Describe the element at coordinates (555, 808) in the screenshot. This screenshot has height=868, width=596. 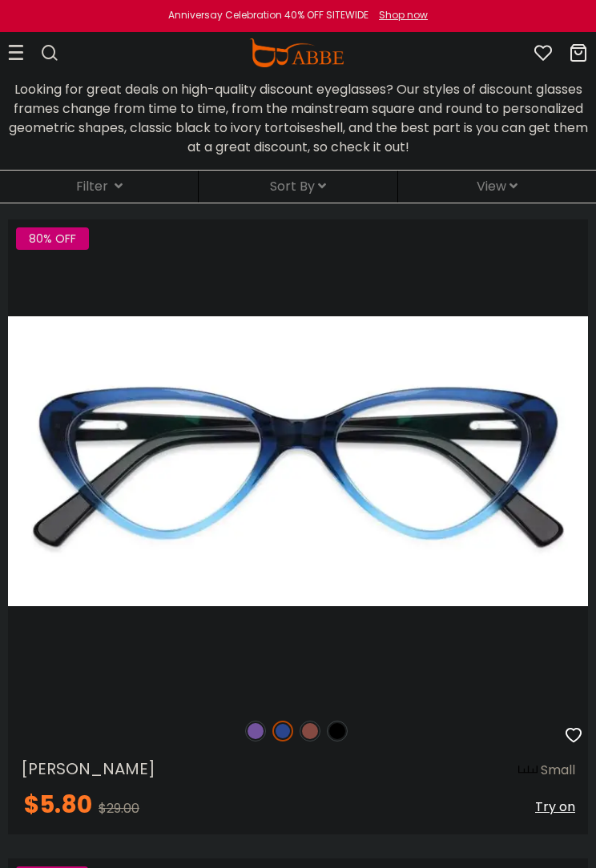
I see `button: Try on` at that location.